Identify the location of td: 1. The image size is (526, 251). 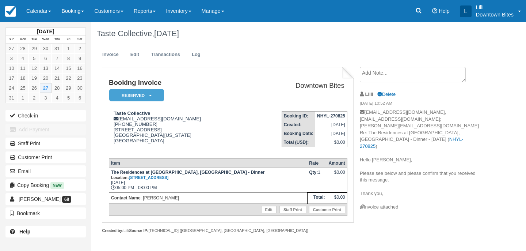
(317, 179).